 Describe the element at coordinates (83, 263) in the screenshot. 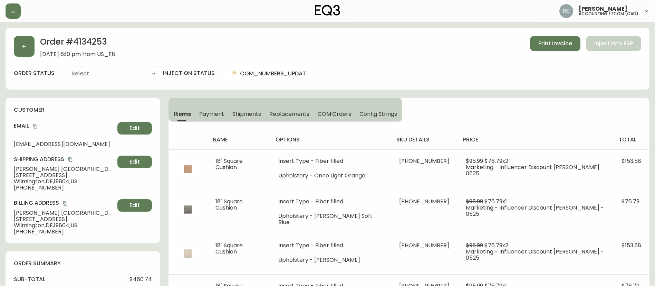

I see `h4: order summary` at that location.